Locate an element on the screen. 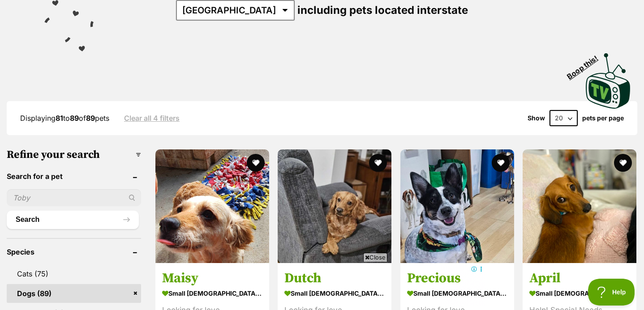 The width and height of the screenshot is (644, 310). img: PetRescue TV logo is located at coordinates (608, 81).